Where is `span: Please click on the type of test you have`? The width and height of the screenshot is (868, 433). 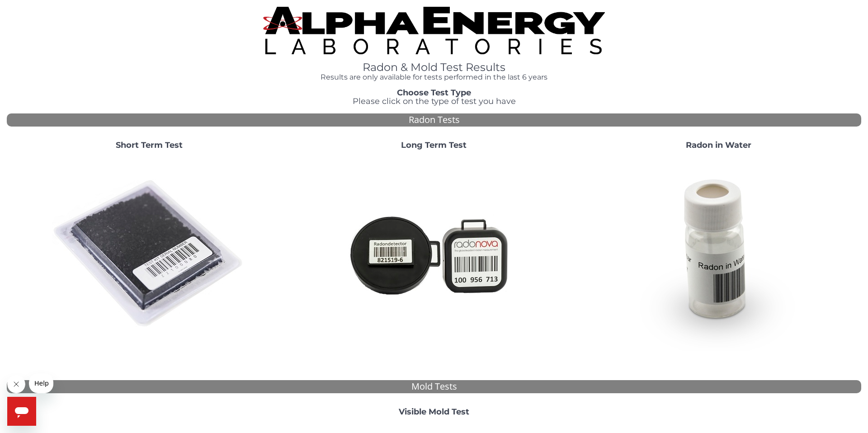
span: Please click on the type of test you have is located at coordinates (434, 101).